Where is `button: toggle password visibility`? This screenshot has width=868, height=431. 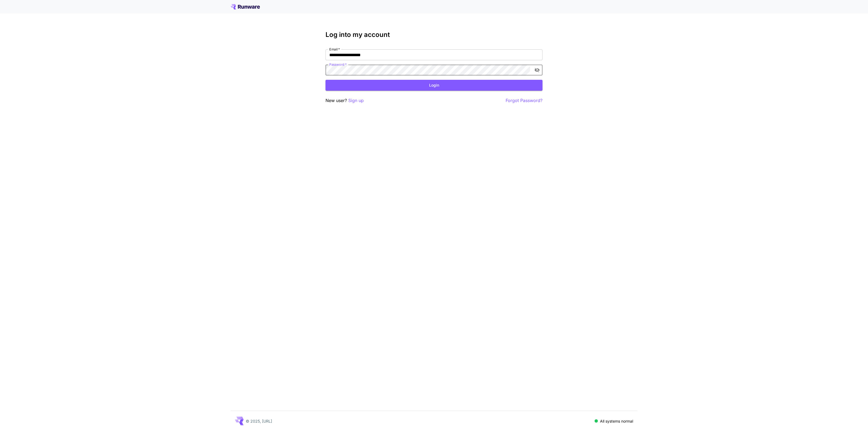
button: toggle password visibility is located at coordinates (537, 70).